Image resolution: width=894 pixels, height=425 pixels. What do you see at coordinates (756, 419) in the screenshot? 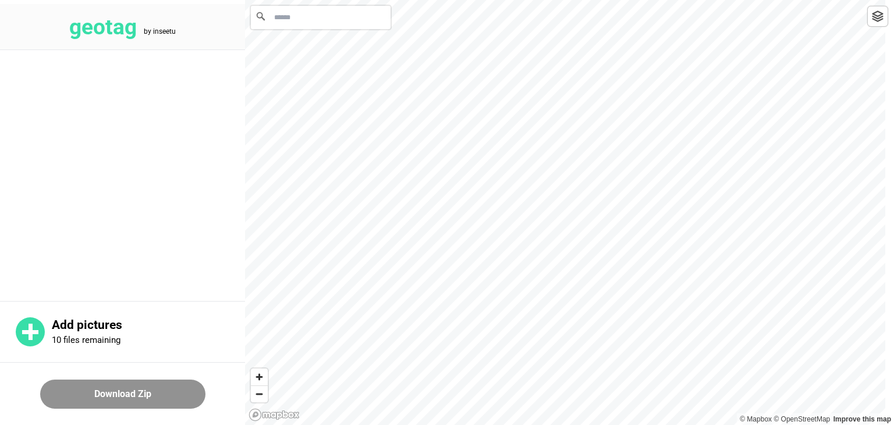
I see `a: Mapbox` at bounding box center [756, 419].